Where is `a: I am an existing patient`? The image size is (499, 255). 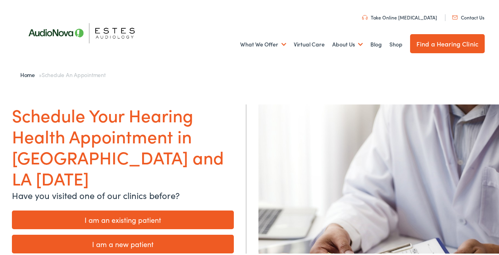
a: I am an existing patient is located at coordinates (123, 218).